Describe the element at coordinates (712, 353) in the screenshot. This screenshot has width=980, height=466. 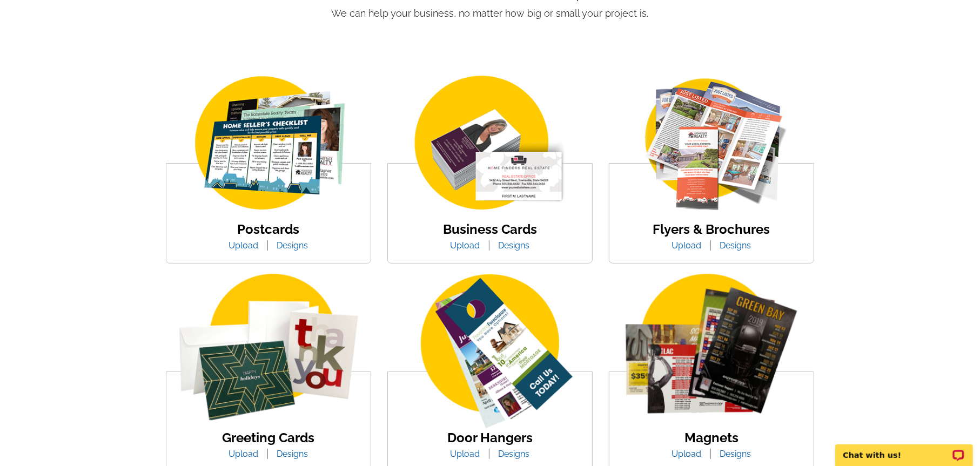
I see `img: magnets.png` at that location.